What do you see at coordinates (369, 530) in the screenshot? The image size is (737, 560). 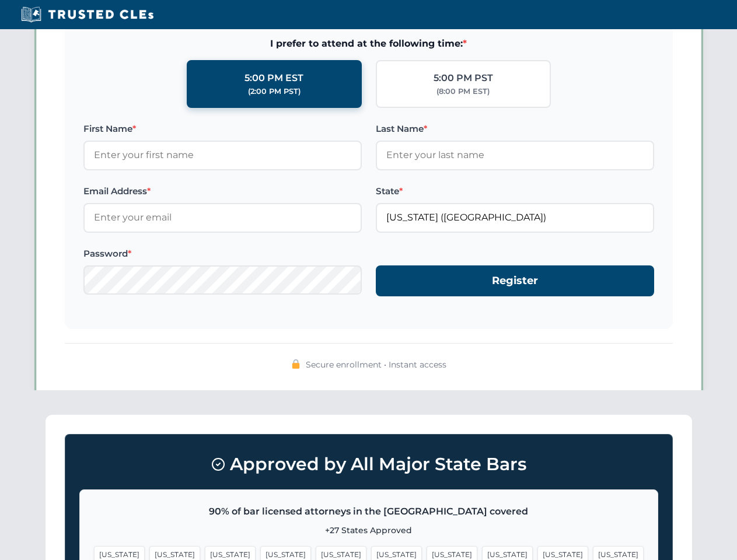 I see `p: +27 States Approved` at bounding box center [369, 530].